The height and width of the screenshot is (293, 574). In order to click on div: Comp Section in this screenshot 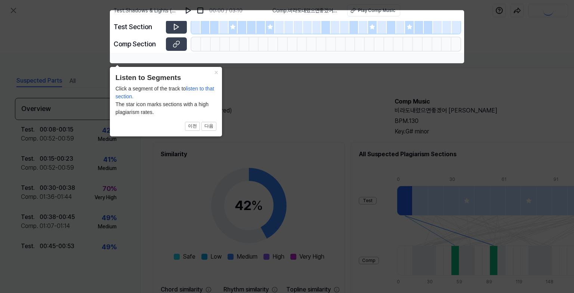, I will do `click(138, 44)`.